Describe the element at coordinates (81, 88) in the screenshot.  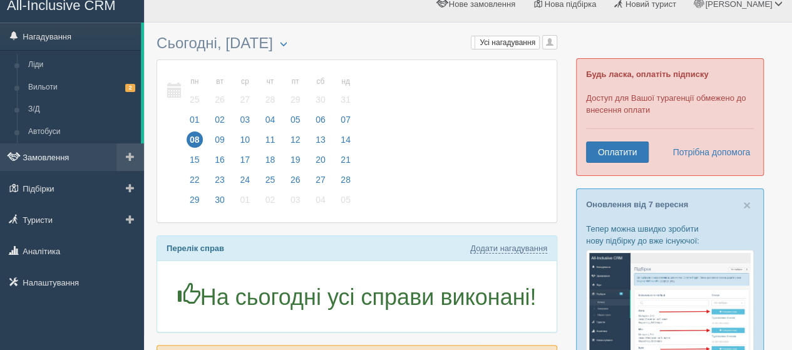
I see `a: Вильоти2` at that location.